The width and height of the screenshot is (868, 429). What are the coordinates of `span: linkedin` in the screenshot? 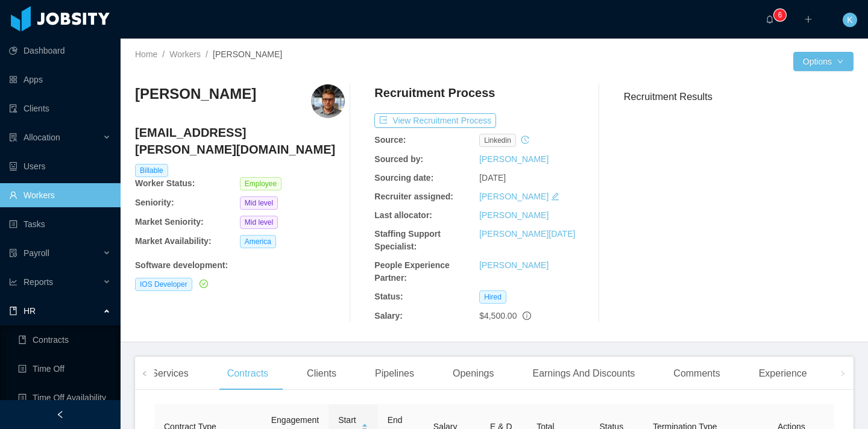 It's located at (497, 140).